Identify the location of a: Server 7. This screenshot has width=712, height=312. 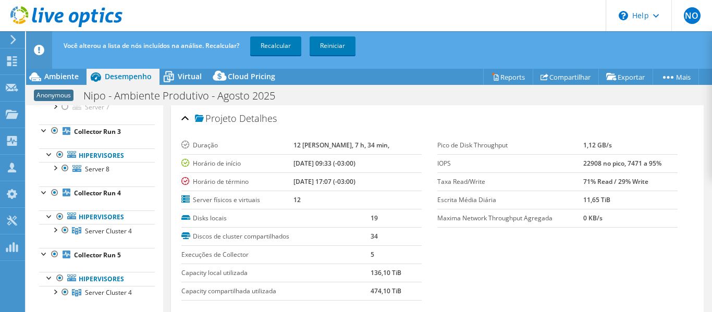
(97, 107).